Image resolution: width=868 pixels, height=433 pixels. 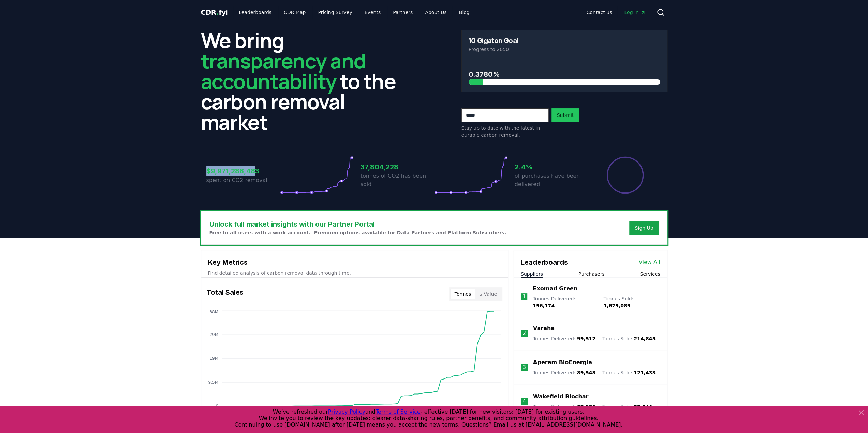 What do you see at coordinates (544, 329) in the screenshot?
I see `p: Varaha` at bounding box center [544, 329].